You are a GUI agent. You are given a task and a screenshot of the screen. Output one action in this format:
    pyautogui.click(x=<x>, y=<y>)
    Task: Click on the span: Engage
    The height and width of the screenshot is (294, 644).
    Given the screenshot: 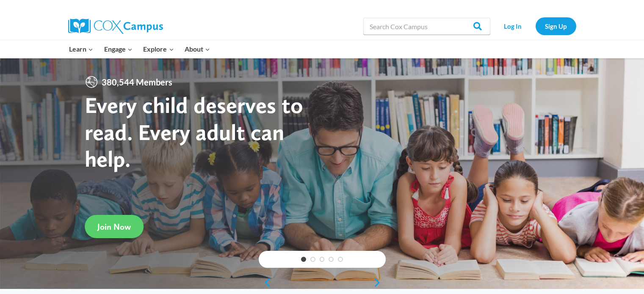 What is the action you would take?
    pyautogui.click(x=118, y=49)
    